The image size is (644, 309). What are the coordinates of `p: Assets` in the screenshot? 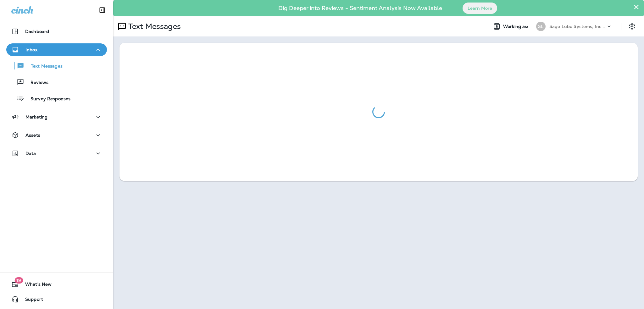 It's located at (33, 135).